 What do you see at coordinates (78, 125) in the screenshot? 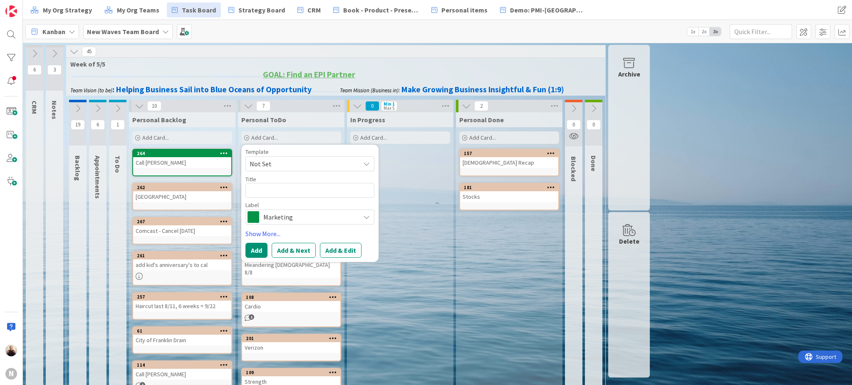
I see `span: 19` at bounding box center [78, 125].